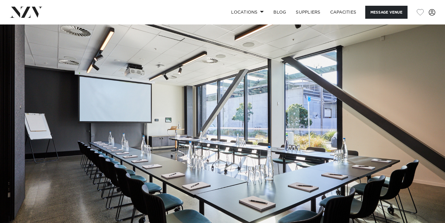 The height and width of the screenshot is (223, 445). Describe the element at coordinates (247, 12) in the screenshot. I see `a: Locations` at that location.